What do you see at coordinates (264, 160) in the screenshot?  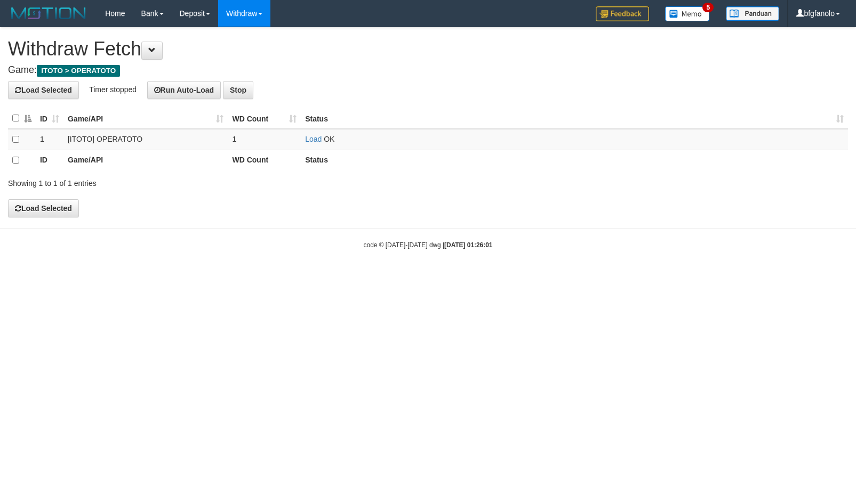 I see `th: WD Count` at bounding box center [264, 160].